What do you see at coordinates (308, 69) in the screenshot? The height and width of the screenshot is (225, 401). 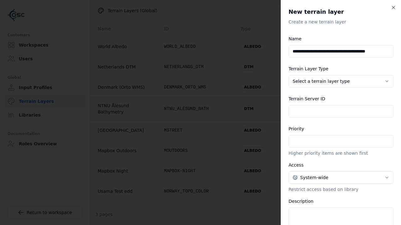 I see `label: Terrain Layer Type` at bounding box center [308, 69].